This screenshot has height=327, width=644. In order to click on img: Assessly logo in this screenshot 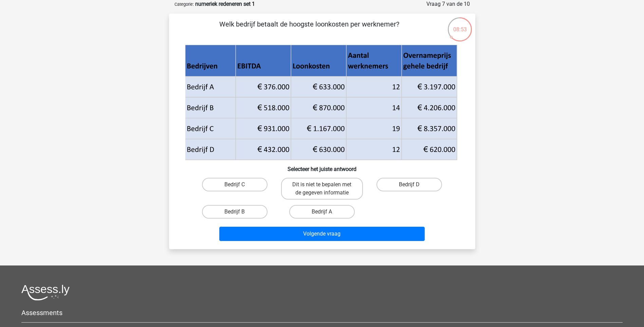, I will do `click(46, 292)`.